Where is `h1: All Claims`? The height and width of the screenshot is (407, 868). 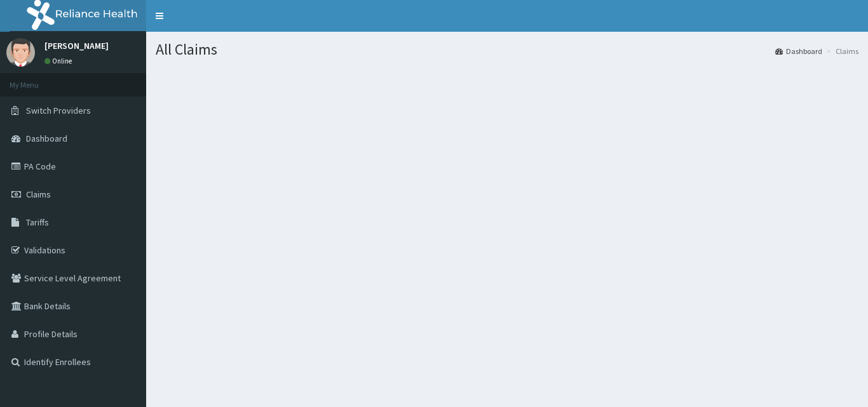 h1: All Claims is located at coordinates (507, 50).